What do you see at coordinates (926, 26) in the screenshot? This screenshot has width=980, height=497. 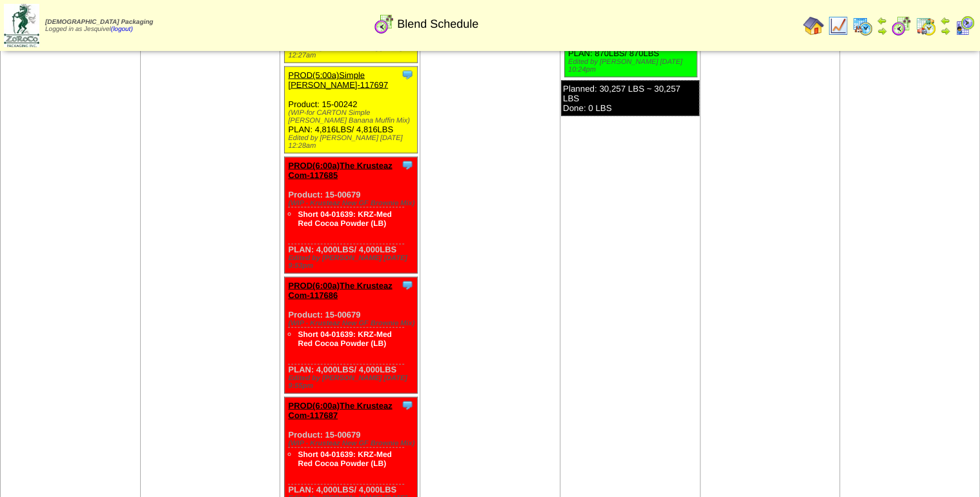 I see `img: calendarinout.gif` at bounding box center [926, 26].